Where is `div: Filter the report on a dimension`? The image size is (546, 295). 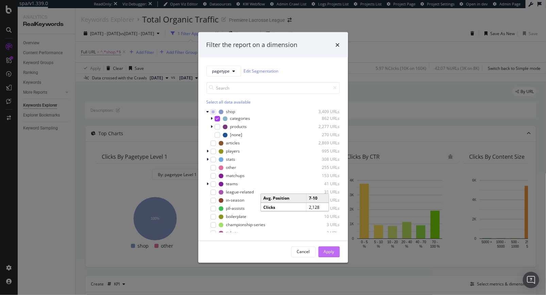
div: Filter the report on a dimension is located at coordinates (252, 45).